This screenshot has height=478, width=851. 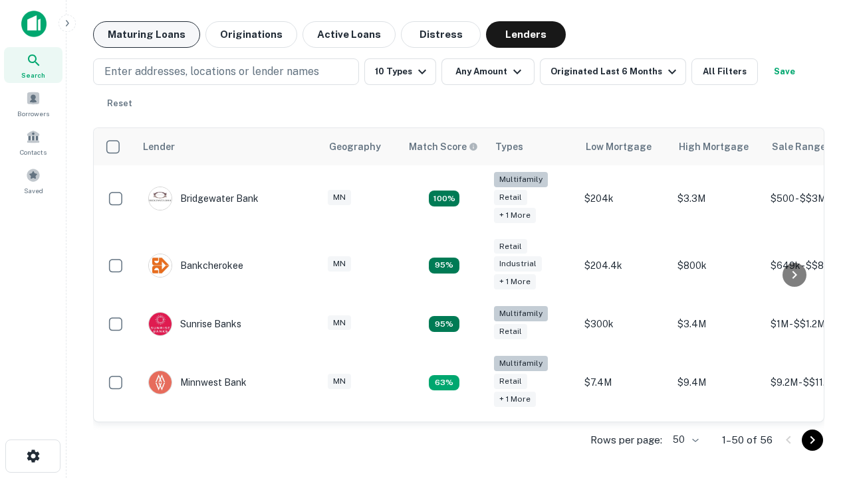 What do you see at coordinates (624, 324) in the screenshot?
I see `td: $300k` at bounding box center [624, 324].